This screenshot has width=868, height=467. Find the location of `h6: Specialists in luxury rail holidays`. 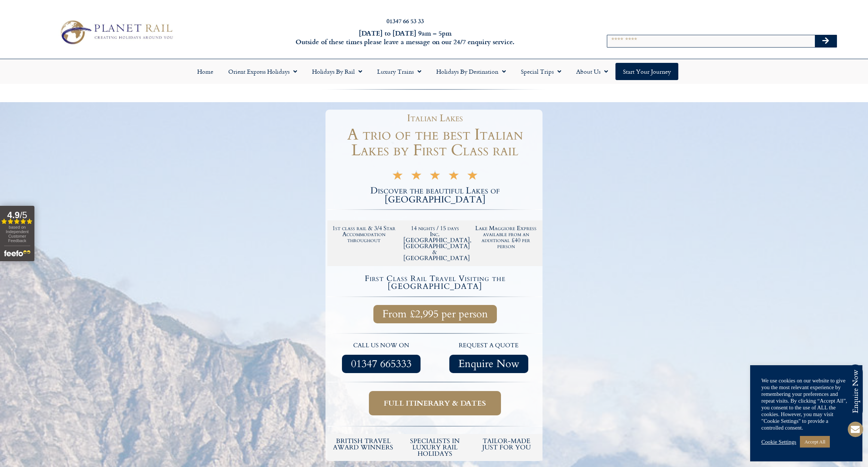

h6: Specialists in luxury rail holidays is located at coordinates (435, 447).